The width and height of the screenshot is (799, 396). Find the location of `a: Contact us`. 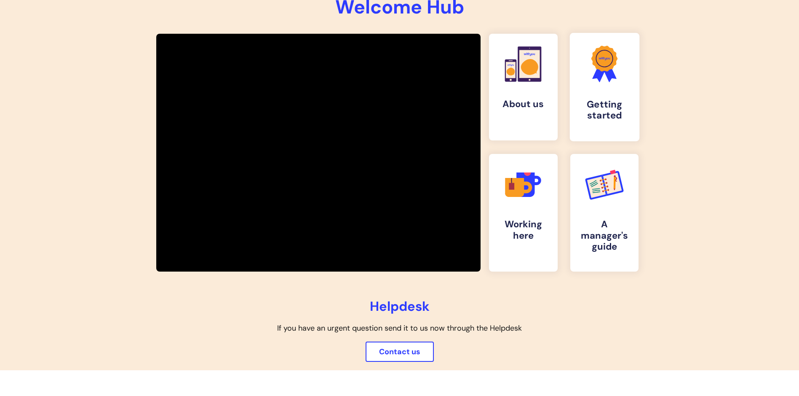

a: Contact us is located at coordinates (400, 351).